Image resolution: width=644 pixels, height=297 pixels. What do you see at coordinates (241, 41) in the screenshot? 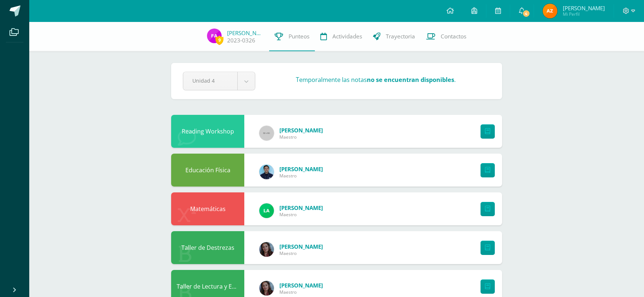
I see `a: 2023-0326` at bounding box center [241, 41].